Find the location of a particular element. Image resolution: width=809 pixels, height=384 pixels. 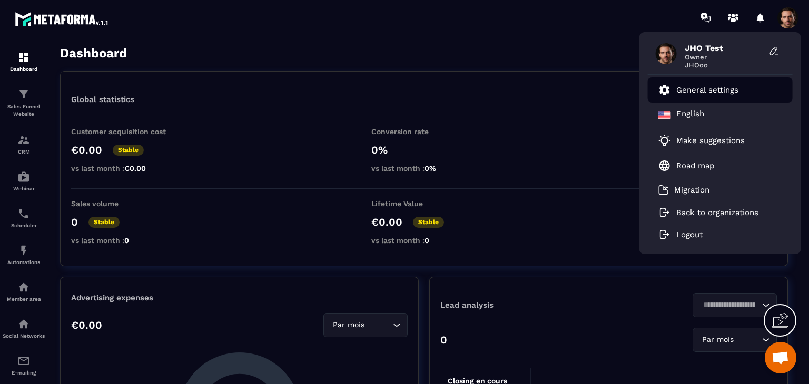

p: Dashboard is located at coordinates (24, 69).